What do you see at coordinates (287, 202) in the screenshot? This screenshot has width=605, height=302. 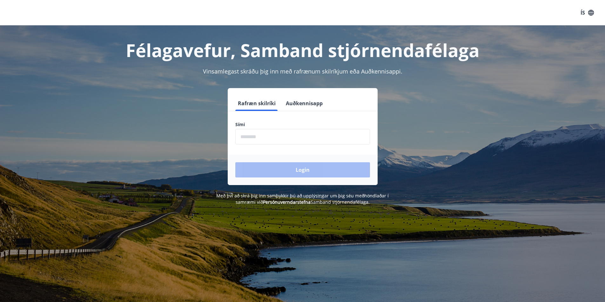 I see `a: Persónuverndarstefna` at bounding box center [287, 202].